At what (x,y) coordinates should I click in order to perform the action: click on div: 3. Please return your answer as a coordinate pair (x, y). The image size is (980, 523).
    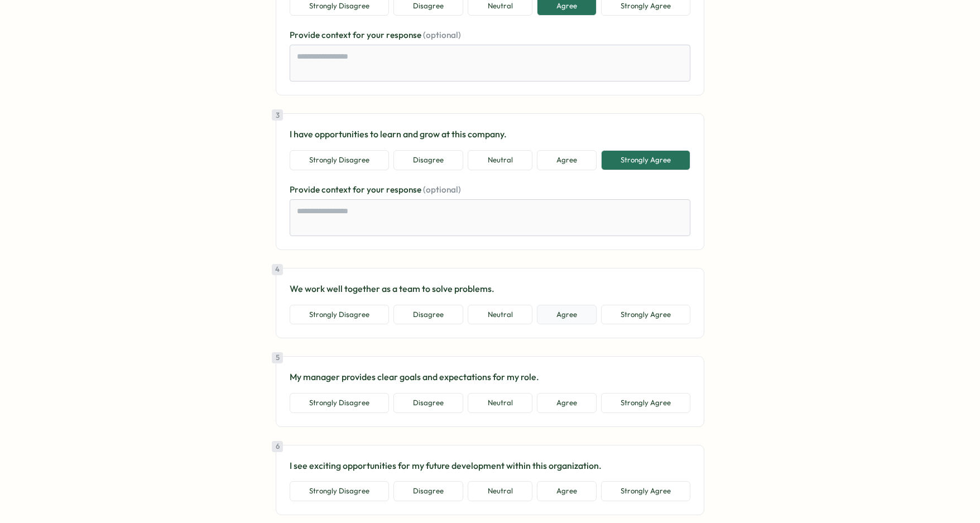
    Looking at the image, I should click on (277, 115).